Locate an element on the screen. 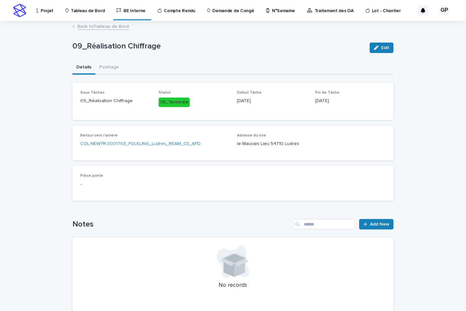 The width and height of the screenshot is (466, 311). span: Début Tâche is located at coordinates (249, 93).